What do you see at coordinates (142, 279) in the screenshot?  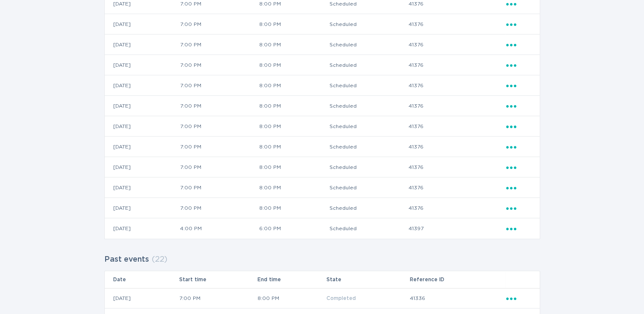 I see `th: Date` at bounding box center [142, 279].